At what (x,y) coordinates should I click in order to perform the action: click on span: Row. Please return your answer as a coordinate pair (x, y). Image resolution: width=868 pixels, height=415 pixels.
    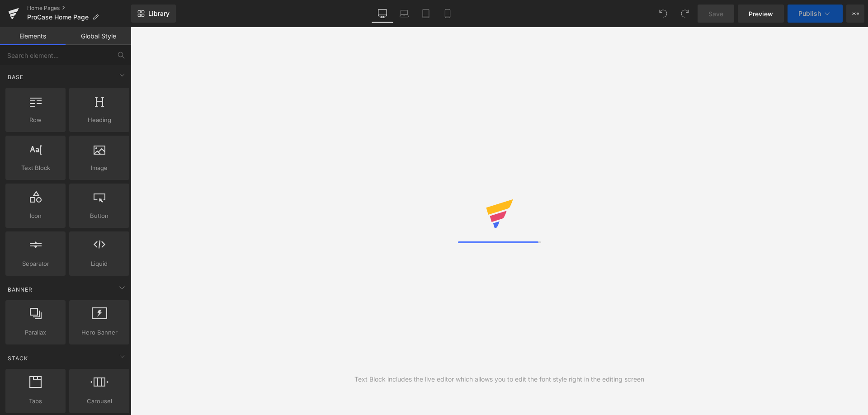
    Looking at the image, I should click on (35, 120).